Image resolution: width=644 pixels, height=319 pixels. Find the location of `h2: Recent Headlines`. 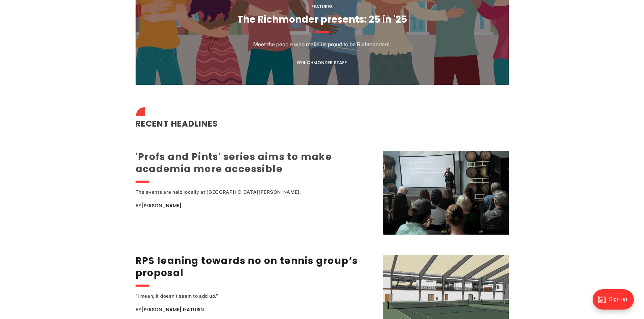

h2: Recent Headlines is located at coordinates (322, 119).